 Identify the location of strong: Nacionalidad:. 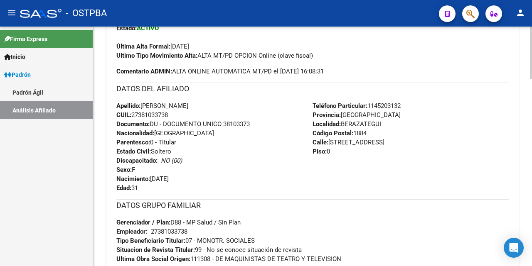
(135, 133).